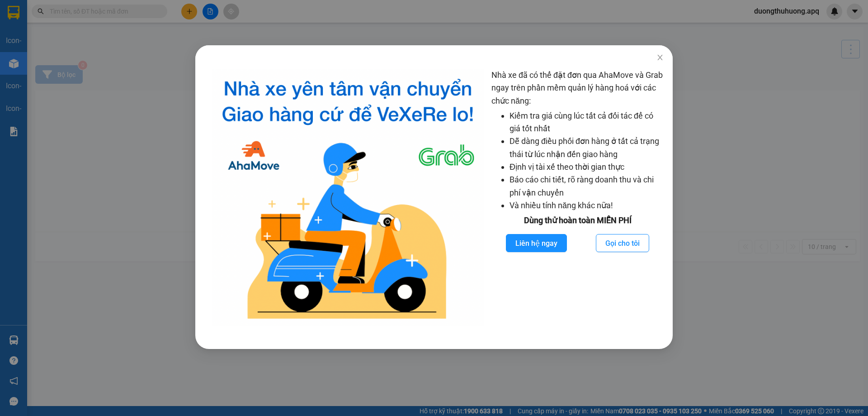 The image size is (868, 416). I want to click on span: Gọi cho tôi, so click(622, 243).